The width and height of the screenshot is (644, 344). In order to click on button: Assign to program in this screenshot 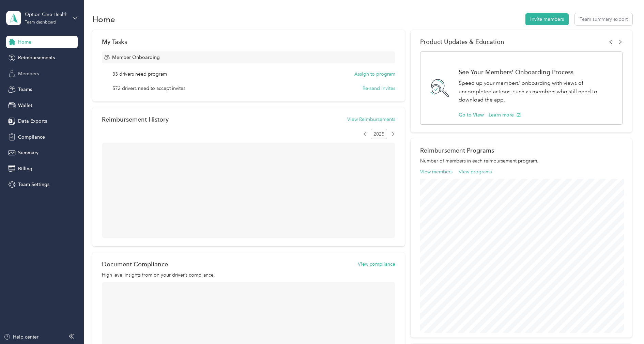, I will do `click(375, 74)`.